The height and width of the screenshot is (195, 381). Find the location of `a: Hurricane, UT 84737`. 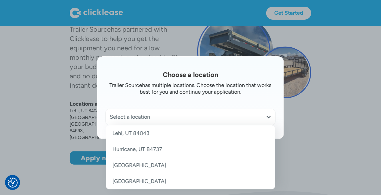

a: Hurricane, UT 84737 is located at coordinates (190, 149).